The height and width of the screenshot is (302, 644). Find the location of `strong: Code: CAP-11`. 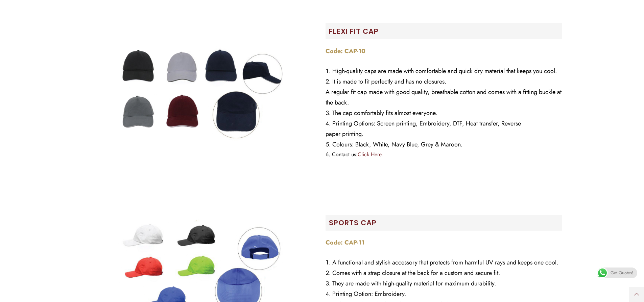

strong: Code: CAP-11 is located at coordinates (345, 242).